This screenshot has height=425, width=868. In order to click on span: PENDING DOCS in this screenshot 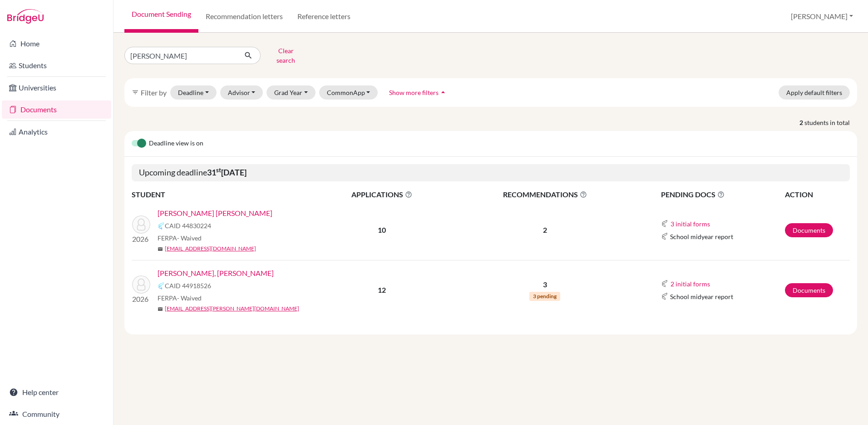, I will do `click(722, 194)`.